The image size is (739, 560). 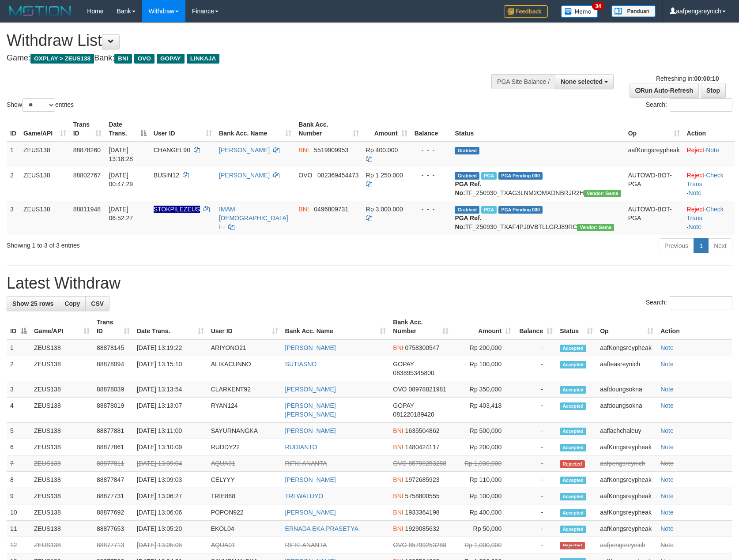 I want to click on td: RYAN124, so click(x=244, y=410).